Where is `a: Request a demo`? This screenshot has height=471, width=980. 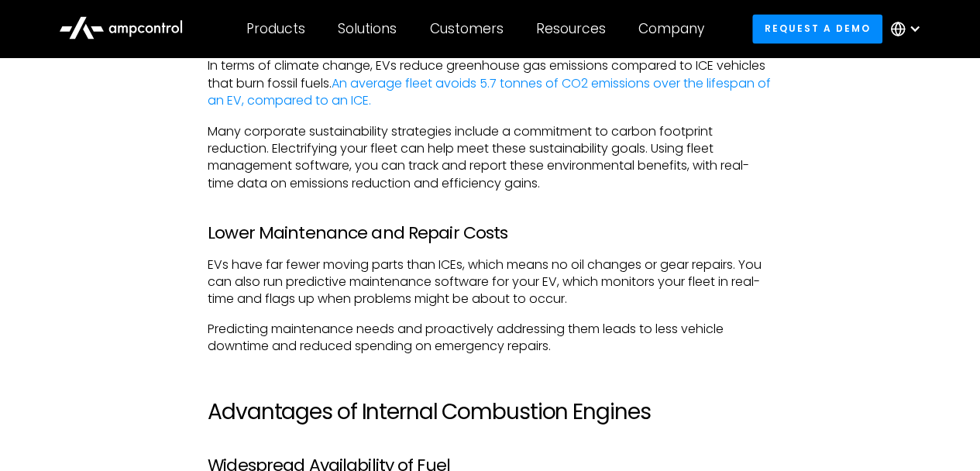
a: Request a demo is located at coordinates (817, 28).